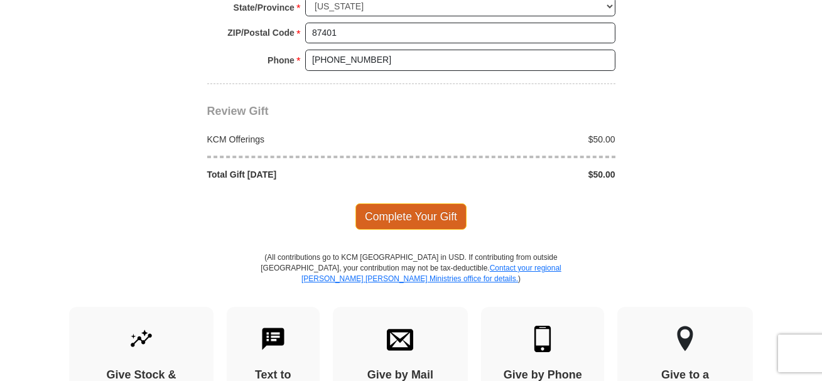  I want to click on img: text-to-give.svg, so click(273, 339).